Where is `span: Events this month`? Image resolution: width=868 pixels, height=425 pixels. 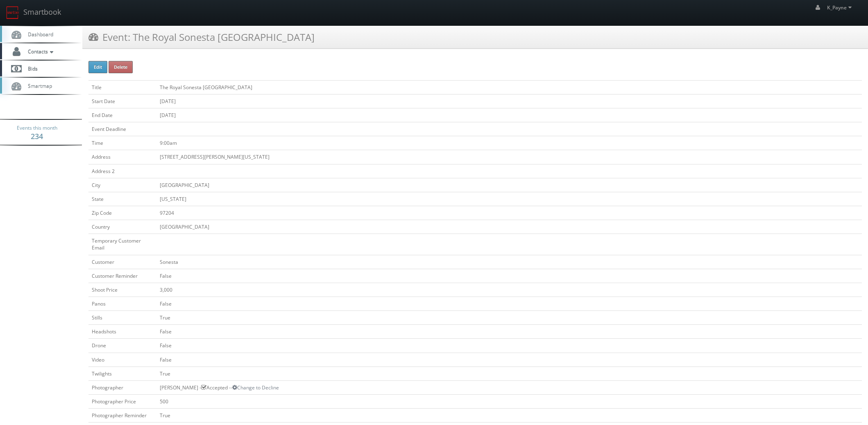
span: Events this month is located at coordinates (37, 128).